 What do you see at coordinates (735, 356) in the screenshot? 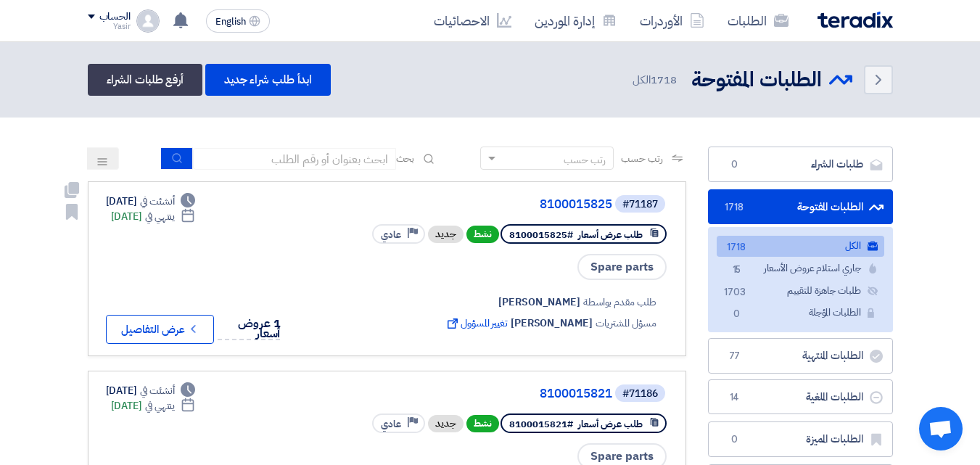
I see `span: 77` at bounding box center [735, 356].